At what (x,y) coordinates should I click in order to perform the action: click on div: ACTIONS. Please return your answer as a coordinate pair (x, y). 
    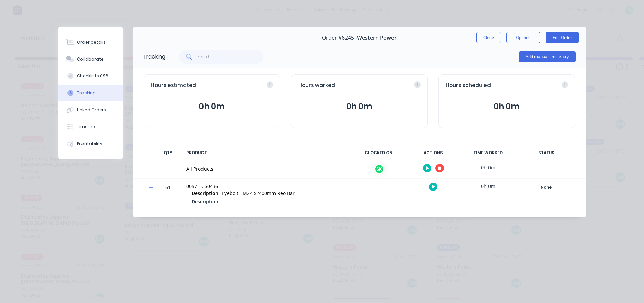
    Looking at the image, I should click on (433, 153).